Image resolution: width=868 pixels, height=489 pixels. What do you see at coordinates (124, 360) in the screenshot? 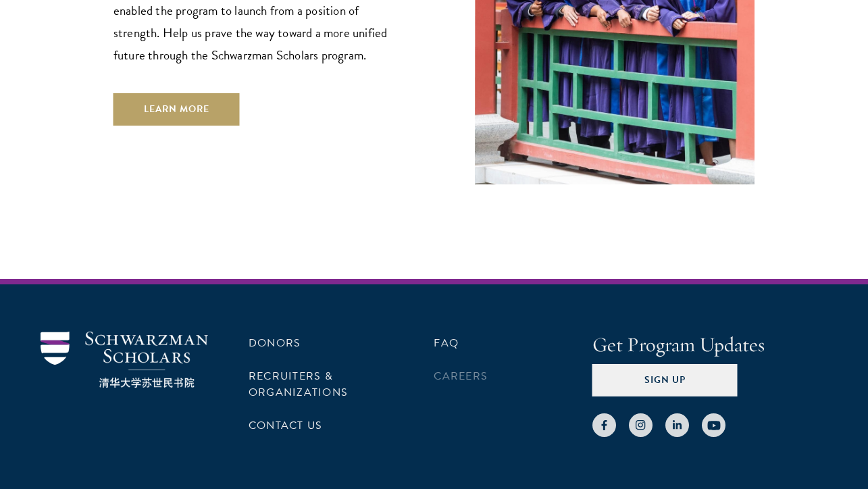
I see `img: Schwarzman Scholars` at bounding box center [124, 360].